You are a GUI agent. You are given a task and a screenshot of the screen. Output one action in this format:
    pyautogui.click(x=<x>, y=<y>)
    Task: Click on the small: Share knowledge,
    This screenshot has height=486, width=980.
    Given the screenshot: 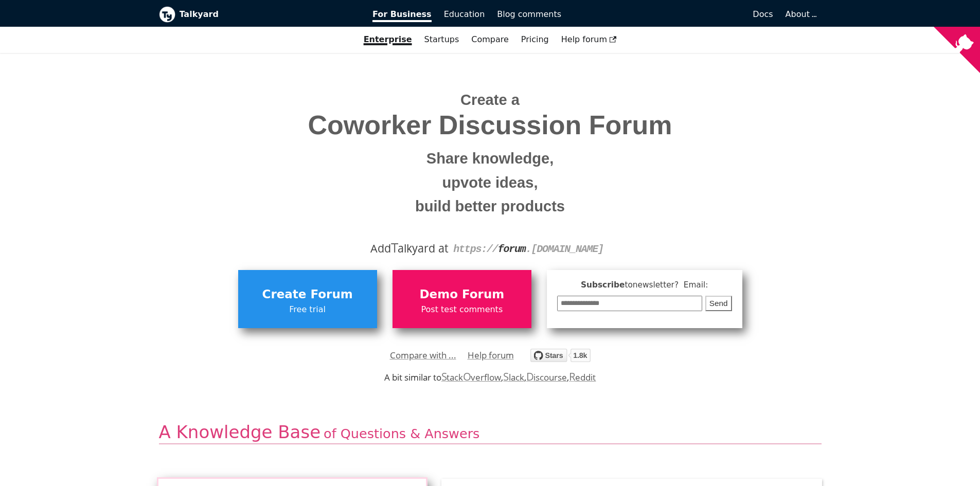 What is the action you would take?
    pyautogui.click(x=490, y=158)
    